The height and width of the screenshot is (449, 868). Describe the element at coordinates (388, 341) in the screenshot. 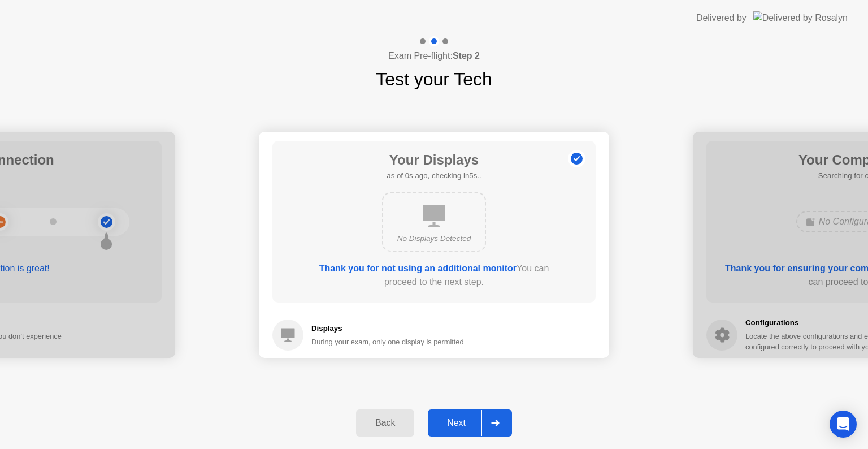

I see `div: During your exam, only one display is permitted` at that location.